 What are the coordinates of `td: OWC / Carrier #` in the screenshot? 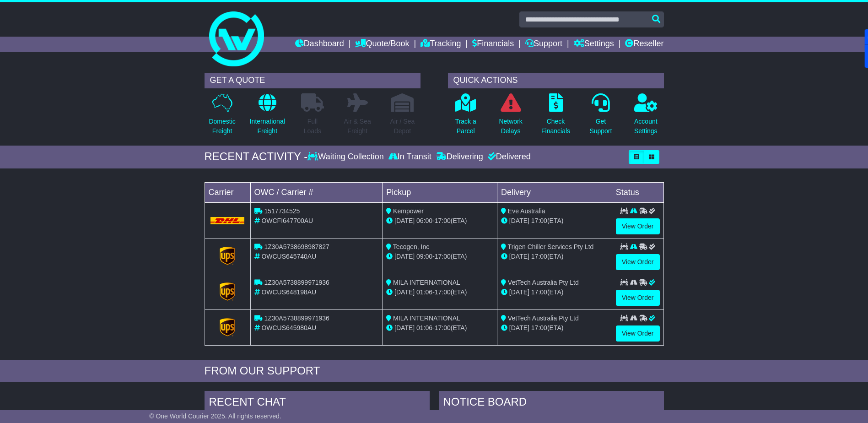 It's located at (316, 192).